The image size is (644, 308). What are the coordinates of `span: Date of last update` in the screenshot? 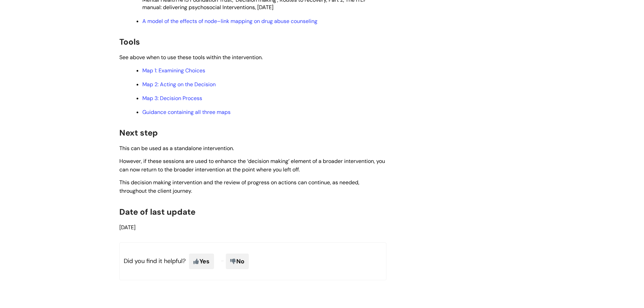 It's located at (157, 212).